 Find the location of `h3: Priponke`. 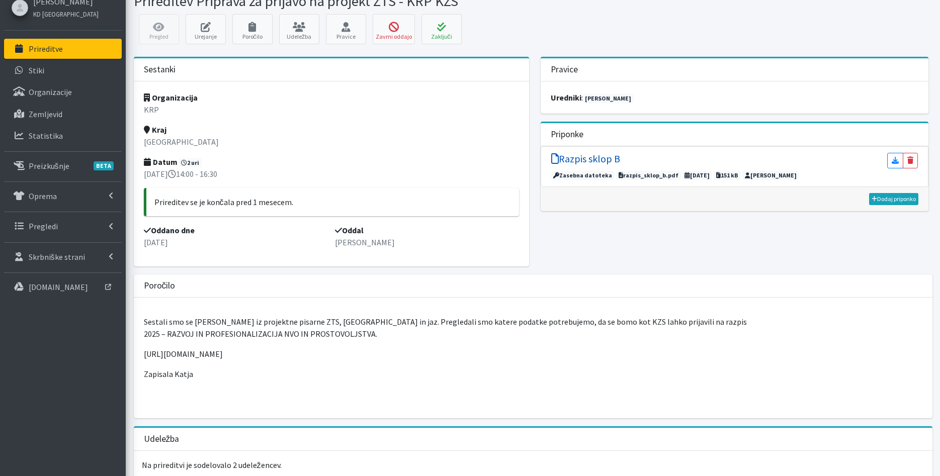

h3: Priponke is located at coordinates (567, 134).